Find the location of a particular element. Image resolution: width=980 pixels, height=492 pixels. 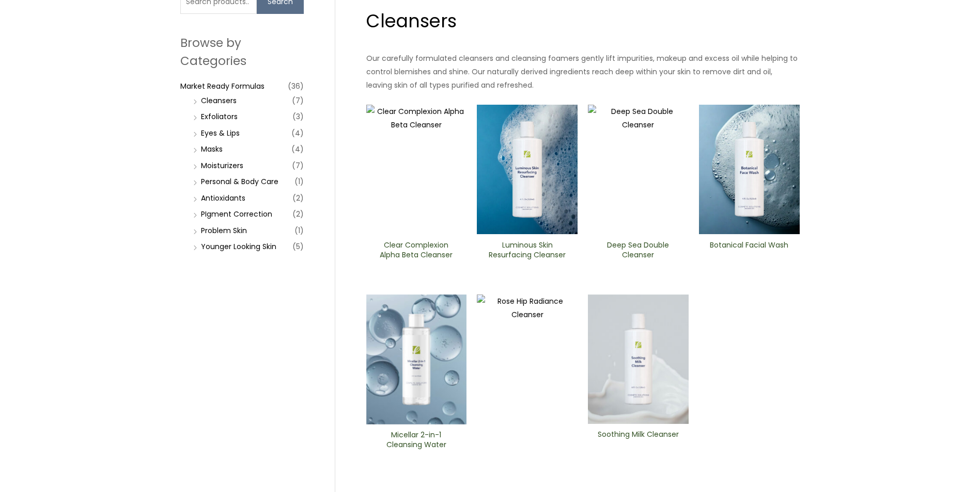

img: Luminous Skin Resurfacing ​Cleanser is located at coordinates (527, 170).